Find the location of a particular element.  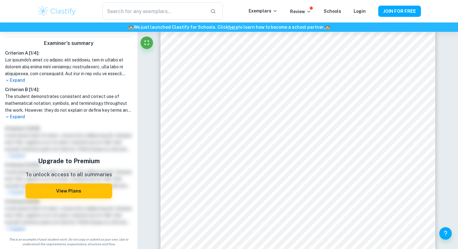

a: Schools is located at coordinates (333, 11).